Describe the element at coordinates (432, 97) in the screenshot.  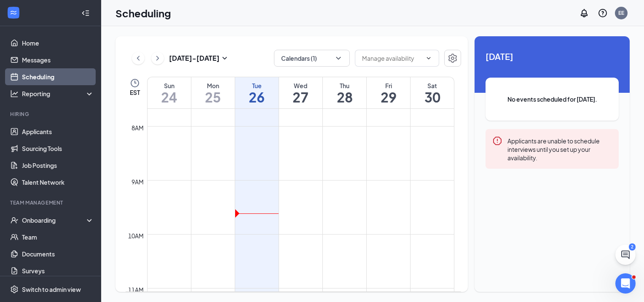
I see `h1: 30` at that location.